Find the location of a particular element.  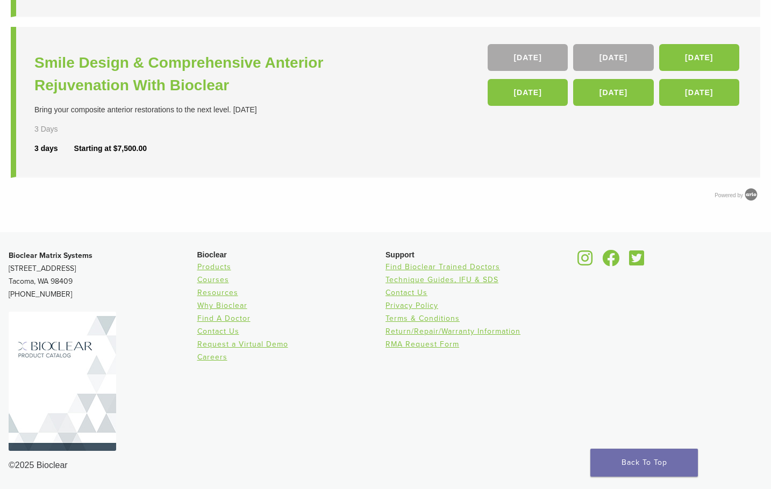

div: 3 days is located at coordinates (54, 148).